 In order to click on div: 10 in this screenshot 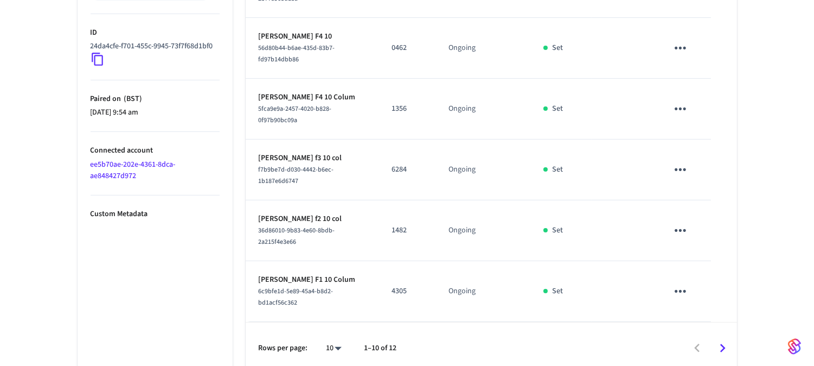, I will do `click(334, 348)`.